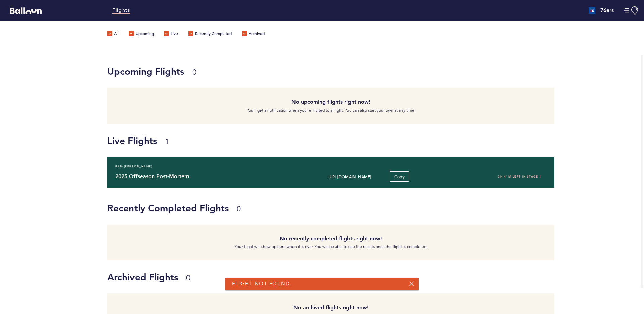 The height and width of the screenshot is (314, 644). Describe the element at coordinates (329, 71) in the screenshot. I see `h1: Upcoming Flights` at that location.